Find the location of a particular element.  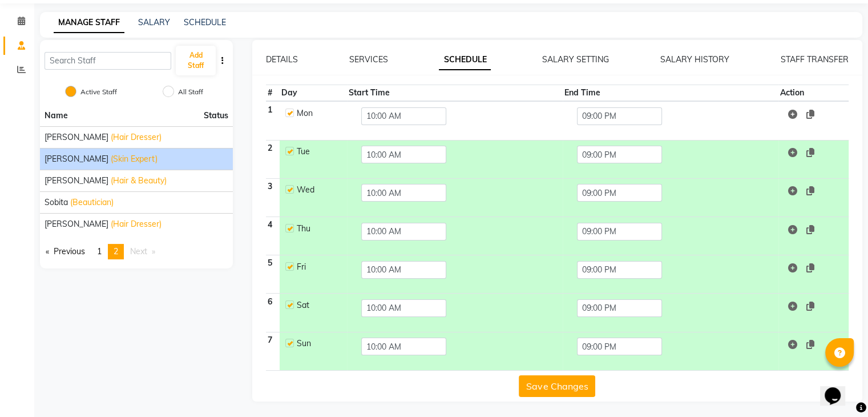

label: Active Staff is located at coordinates (99, 92).